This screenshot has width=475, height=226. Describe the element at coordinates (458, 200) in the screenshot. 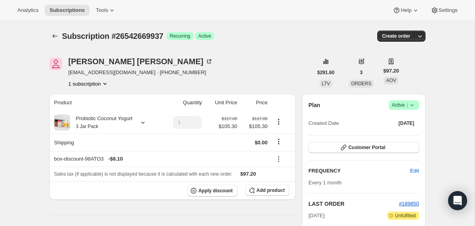

I see `div: Open Intercom Messenger` at that location.